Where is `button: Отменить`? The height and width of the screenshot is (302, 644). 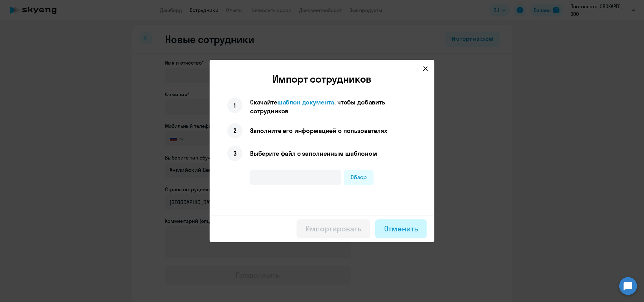
button: Отменить is located at coordinates (401, 229).